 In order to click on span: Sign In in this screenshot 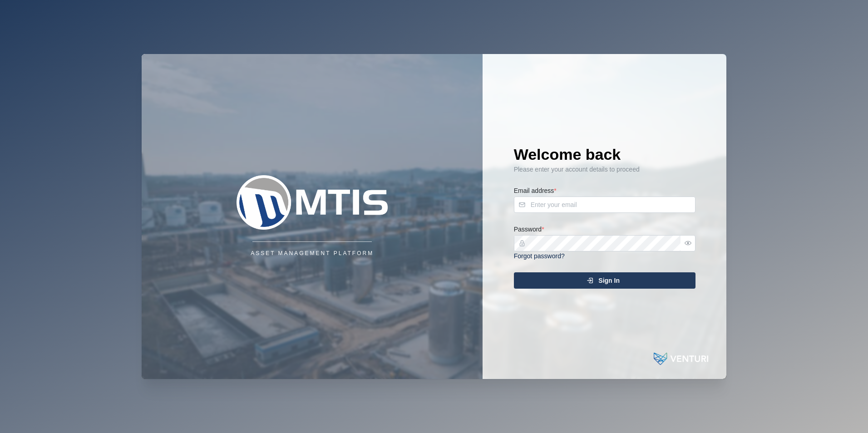, I will do `click(609, 281)`.